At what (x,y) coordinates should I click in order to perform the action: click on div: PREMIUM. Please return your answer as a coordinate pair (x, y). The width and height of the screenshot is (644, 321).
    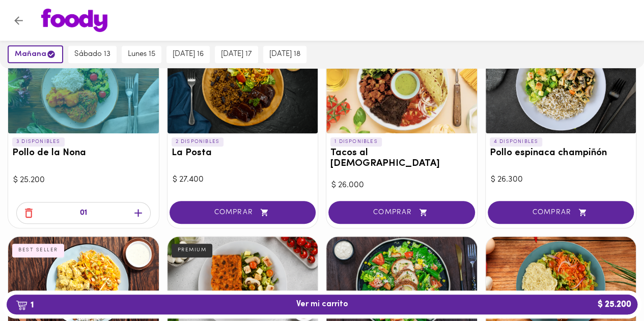
    Looking at the image, I should click on (192, 250).